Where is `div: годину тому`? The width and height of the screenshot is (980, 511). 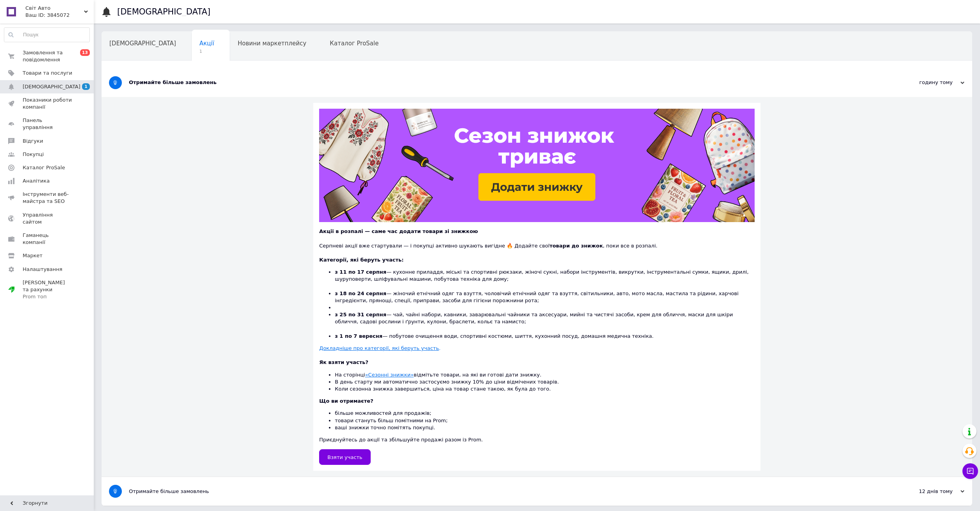
div: годину тому is located at coordinates (926, 83).